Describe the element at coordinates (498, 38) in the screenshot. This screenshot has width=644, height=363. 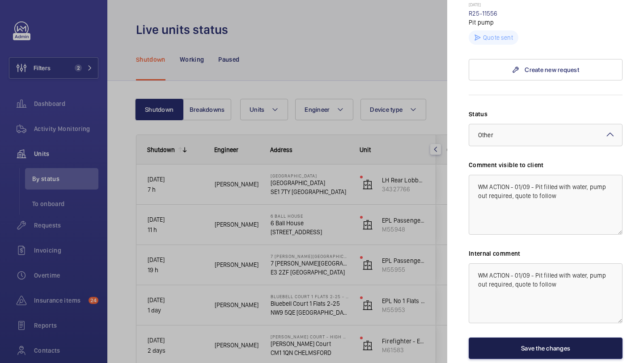
I see `p: Quote sent` at that location.